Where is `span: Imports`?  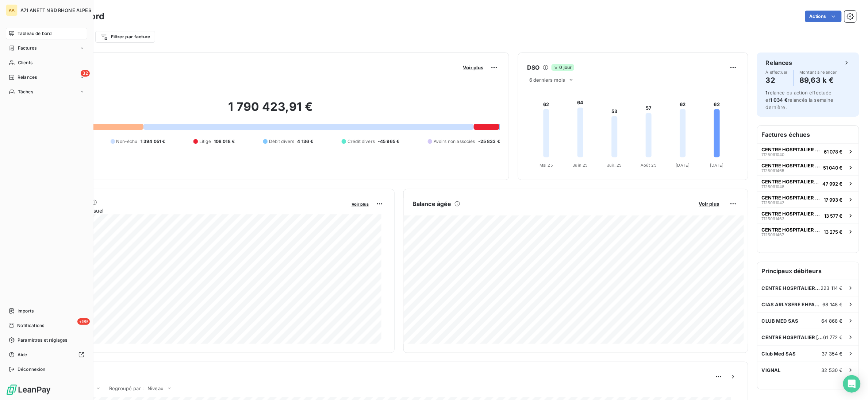
span: Imports is located at coordinates (26, 312).